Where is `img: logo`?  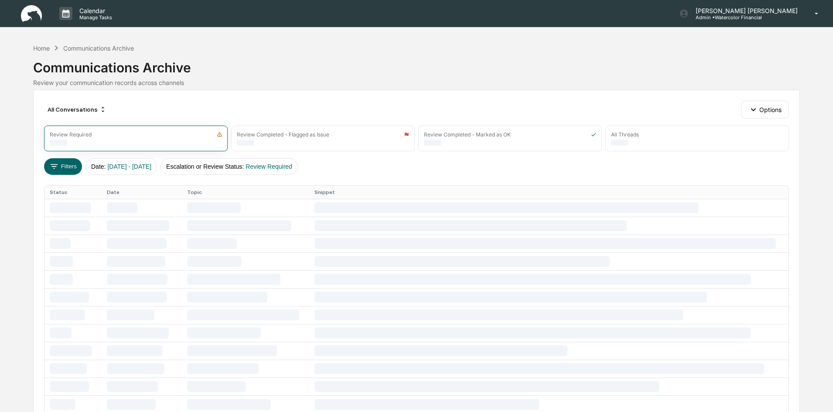
img: logo is located at coordinates (31, 14).